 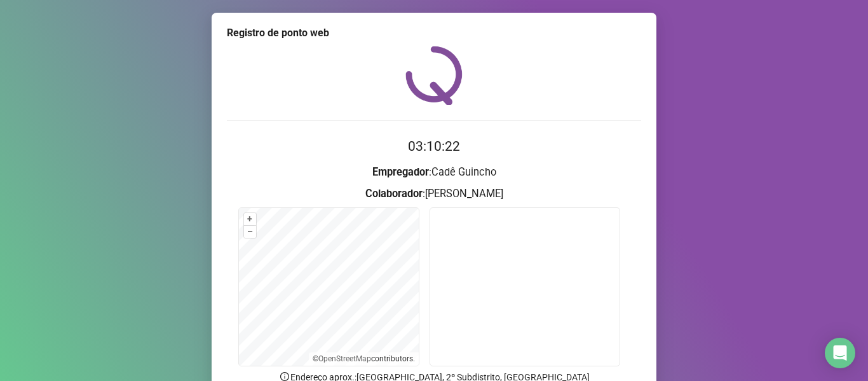 I want to click on time: 03:10:22, so click(x=434, y=146).